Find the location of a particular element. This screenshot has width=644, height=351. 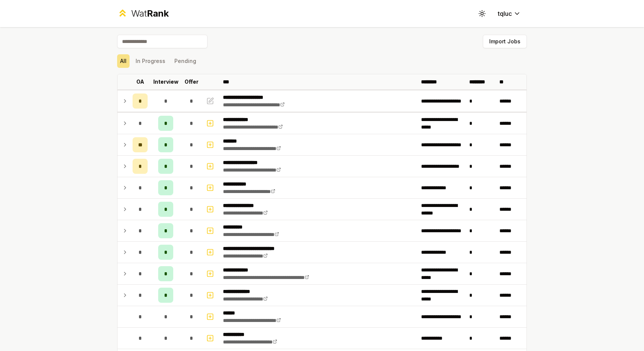

button: Import Jobs is located at coordinates (504, 42).